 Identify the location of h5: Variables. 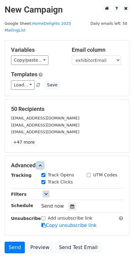
(37, 50).